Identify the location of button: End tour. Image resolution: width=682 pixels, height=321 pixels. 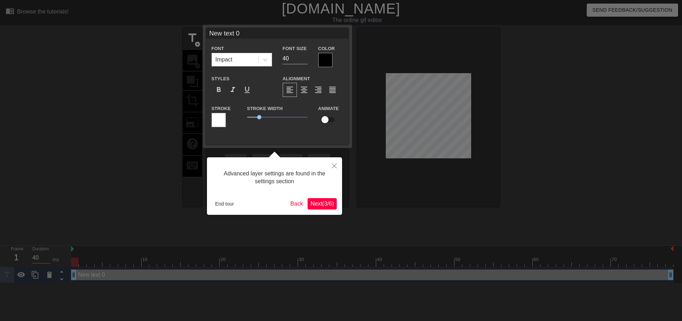
(224, 204).